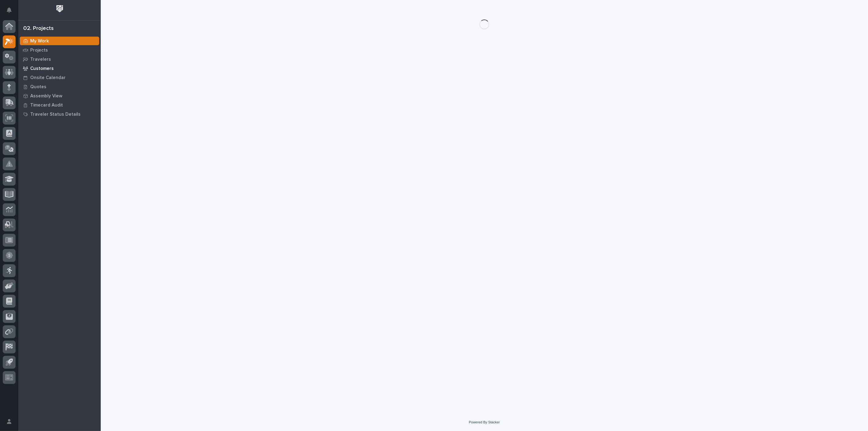 The width and height of the screenshot is (868, 431). I want to click on p: Timecard Audit, so click(46, 105).